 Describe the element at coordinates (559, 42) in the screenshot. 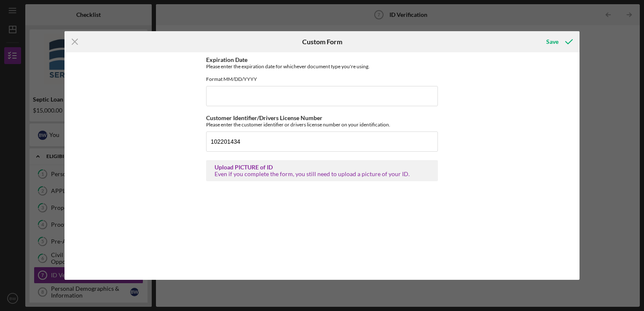

I see `button: Save` at that location.